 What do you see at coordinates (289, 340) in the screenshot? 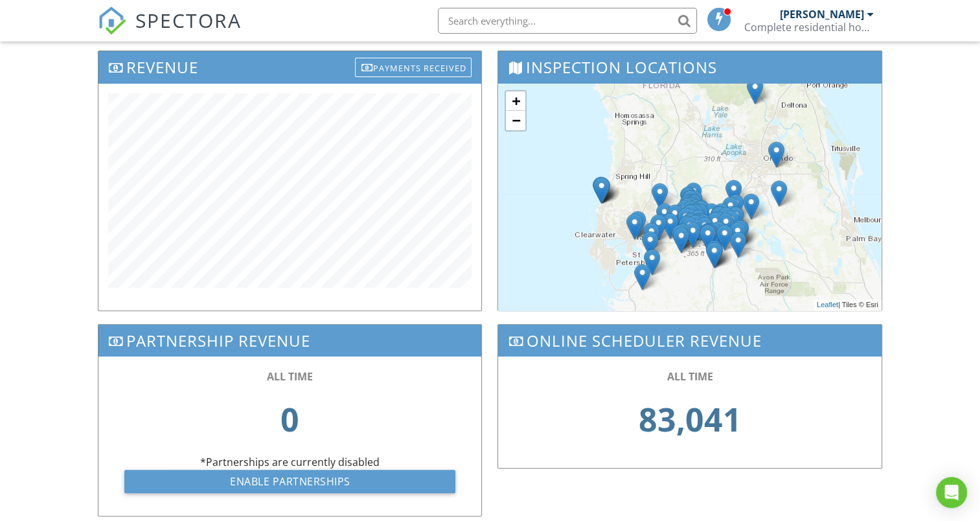
I see `h3: Partnership Revenue` at bounding box center [289, 340].